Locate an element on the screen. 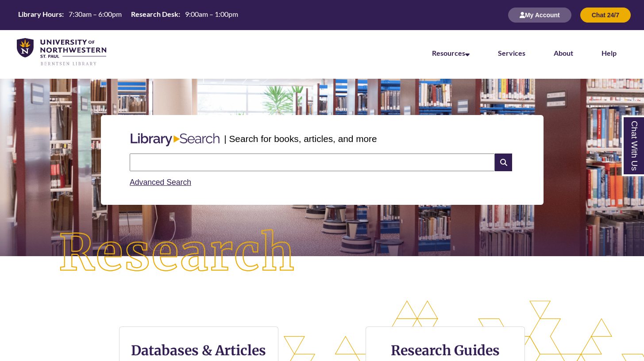 The width and height of the screenshot is (644, 361). a: Help is located at coordinates (609, 53).